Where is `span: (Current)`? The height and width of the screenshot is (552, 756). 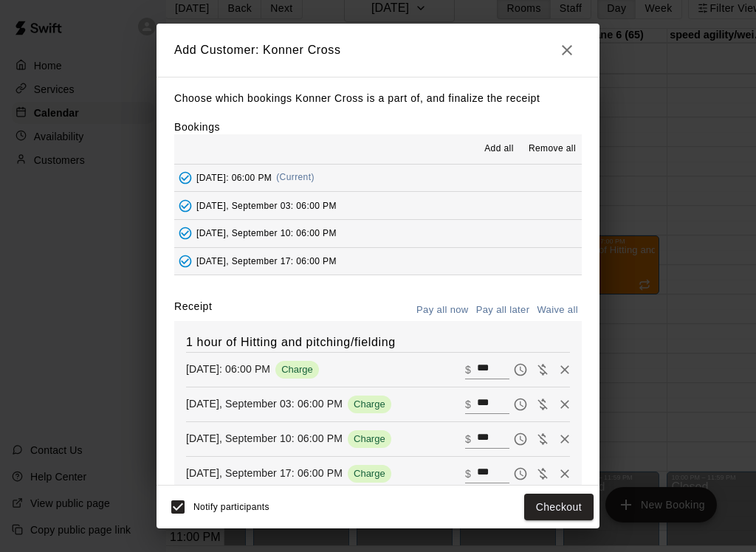
span: (Current) is located at coordinates (295, 177).